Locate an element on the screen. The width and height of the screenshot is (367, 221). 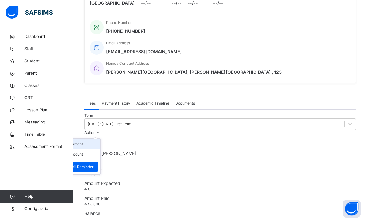
span: Discount is located at coordinates (220, 168).